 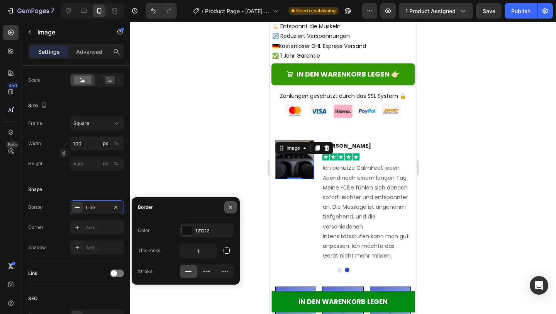 What do you see at coordinates (38, 105) in the screenshot?
I see `div: Size` at bounding box center [38, 105].